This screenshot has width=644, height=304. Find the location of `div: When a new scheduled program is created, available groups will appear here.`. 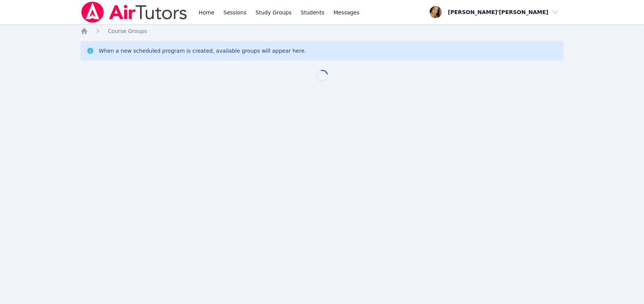

div: When a new scheduled program is created, available groups will appear here. is located at coordinates (202, 51).